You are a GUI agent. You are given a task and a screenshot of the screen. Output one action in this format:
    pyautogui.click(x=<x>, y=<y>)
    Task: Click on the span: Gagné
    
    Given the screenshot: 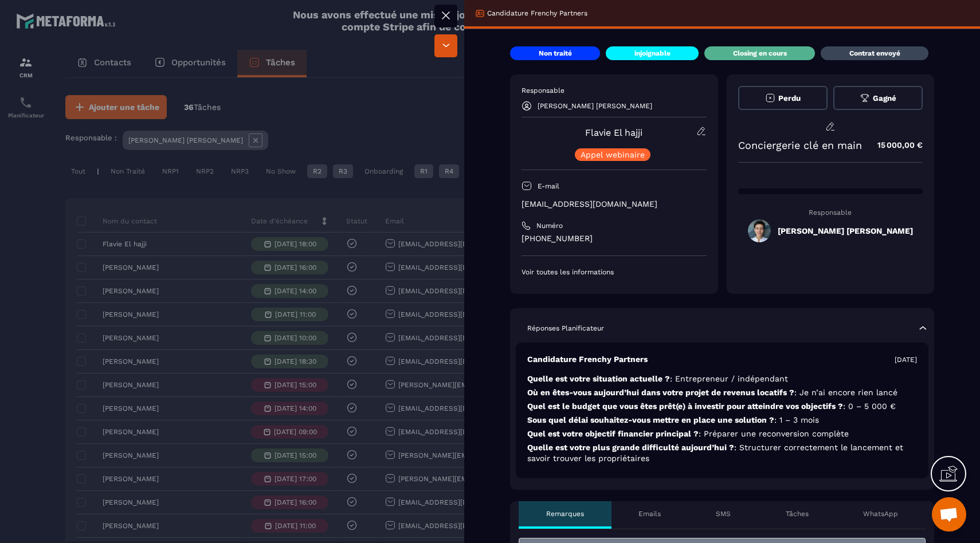 What is the action you would take?
    pyautogui.click(x=884, y=98)
    